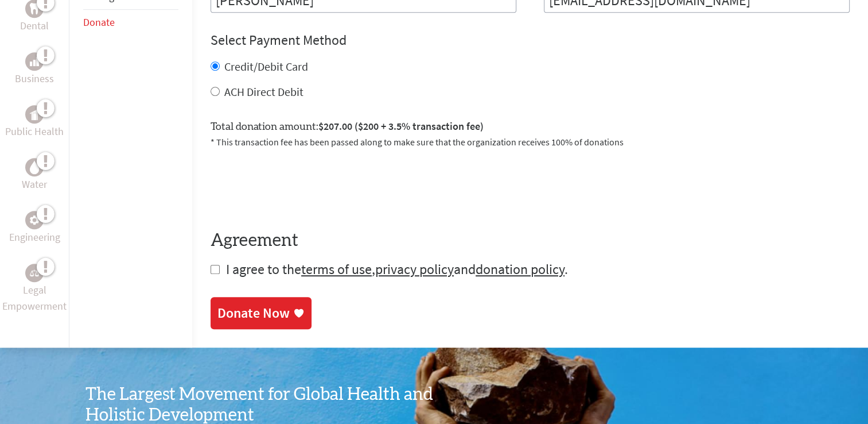 Image resolution: width=868 pixels, height=424 pixels. Describe the element at coordinates (34, 220) in the screenshot. I see `img: Engineering` at that location.